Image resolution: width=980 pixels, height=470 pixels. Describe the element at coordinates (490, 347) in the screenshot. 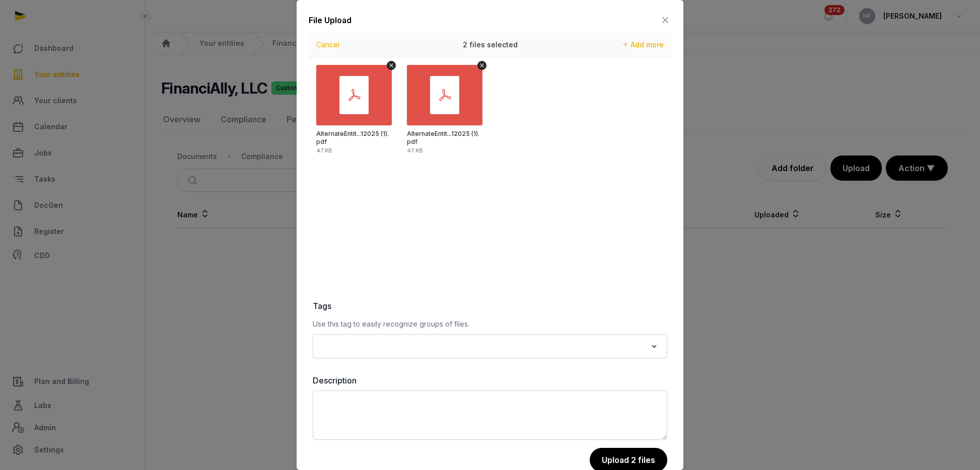

I see `div: Search for option` at that location.